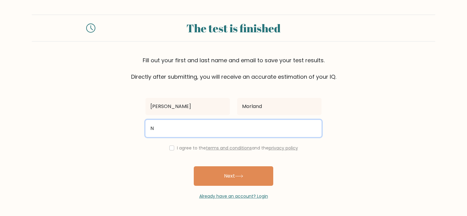 The image size is (467, 216). I want to click on div: The test is finished, so click(233, 28).